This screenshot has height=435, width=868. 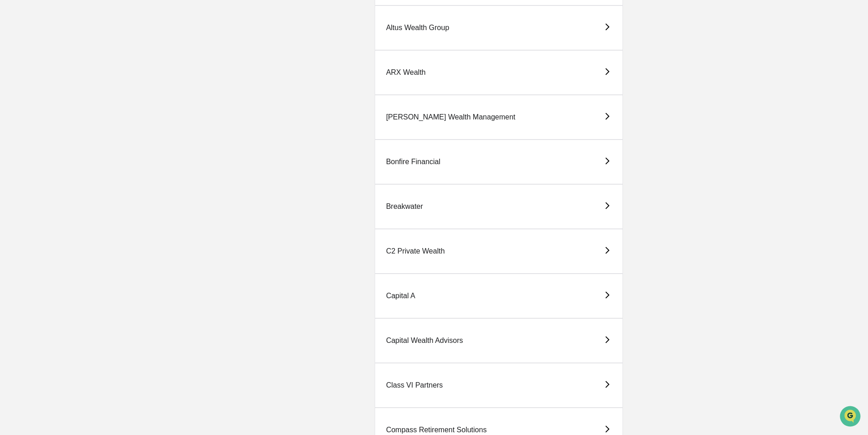 I want to click on div: Capital A, so click(x=401, y=296).